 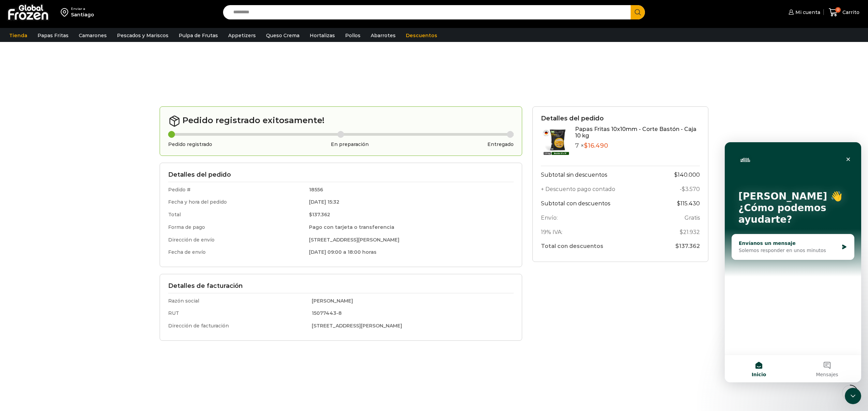 I want to click on td: Dirección de facturación, so click(x=238, y=326).